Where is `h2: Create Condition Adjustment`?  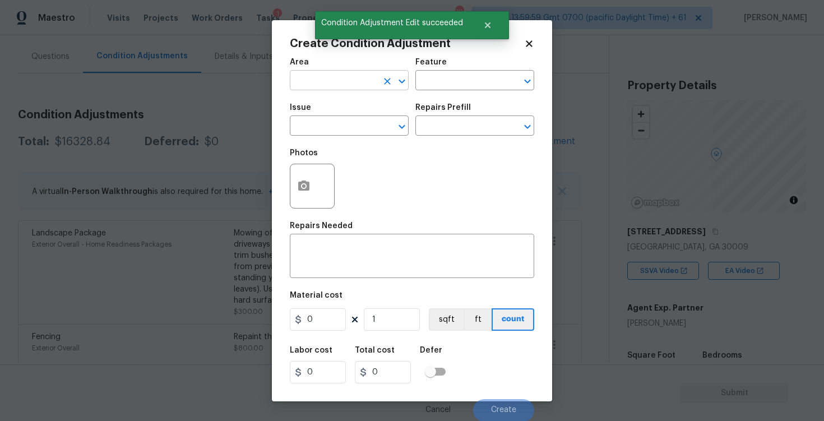
h2: Create Condition Adjustment is located at coordinates (407, 44).